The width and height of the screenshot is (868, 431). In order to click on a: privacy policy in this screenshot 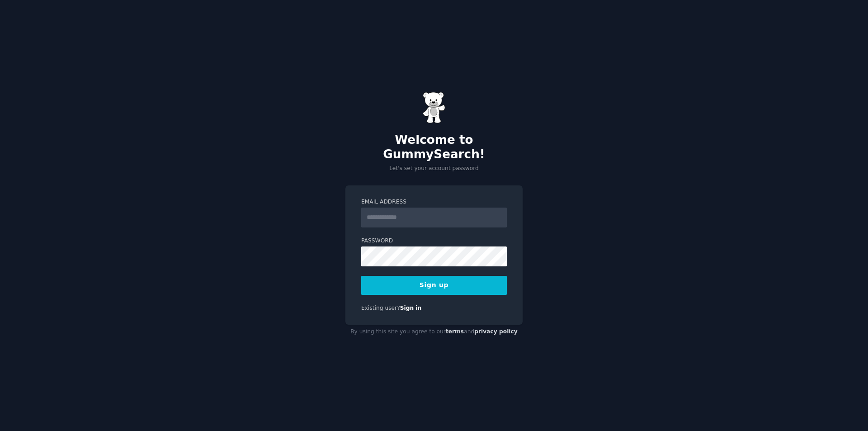, I will do `click(496, 332)`.